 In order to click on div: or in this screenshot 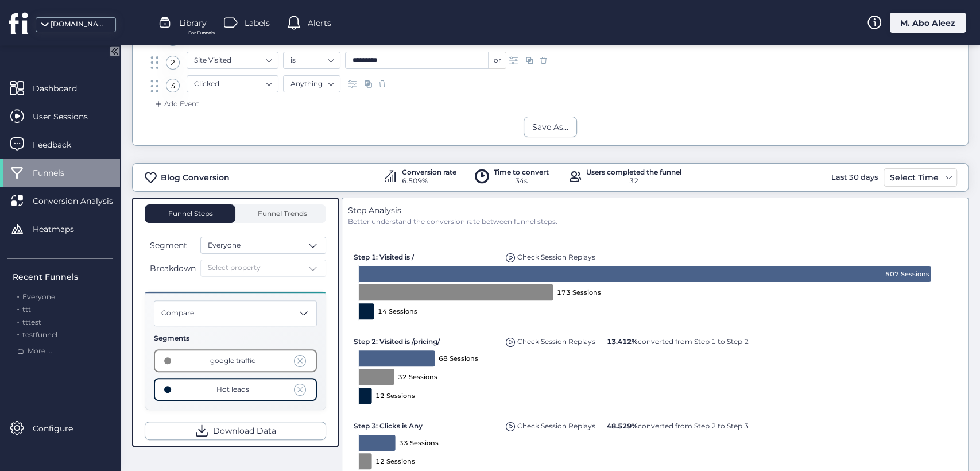, I will do `click(497, 60)`.